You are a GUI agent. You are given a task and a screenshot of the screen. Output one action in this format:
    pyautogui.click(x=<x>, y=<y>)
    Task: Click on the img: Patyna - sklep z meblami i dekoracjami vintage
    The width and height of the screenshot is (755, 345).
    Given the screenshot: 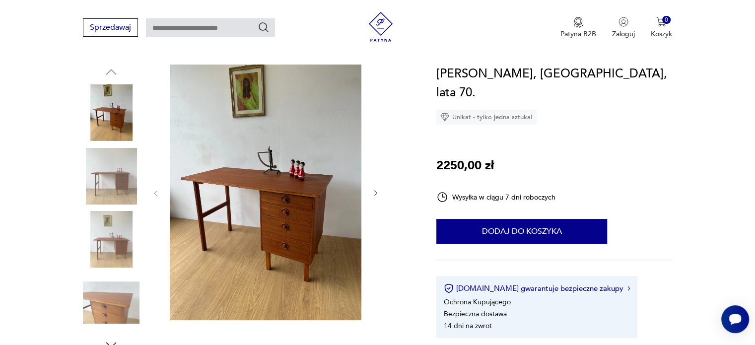 What is the action you would take?
    pyautogui.click(x=381, y=27)
    